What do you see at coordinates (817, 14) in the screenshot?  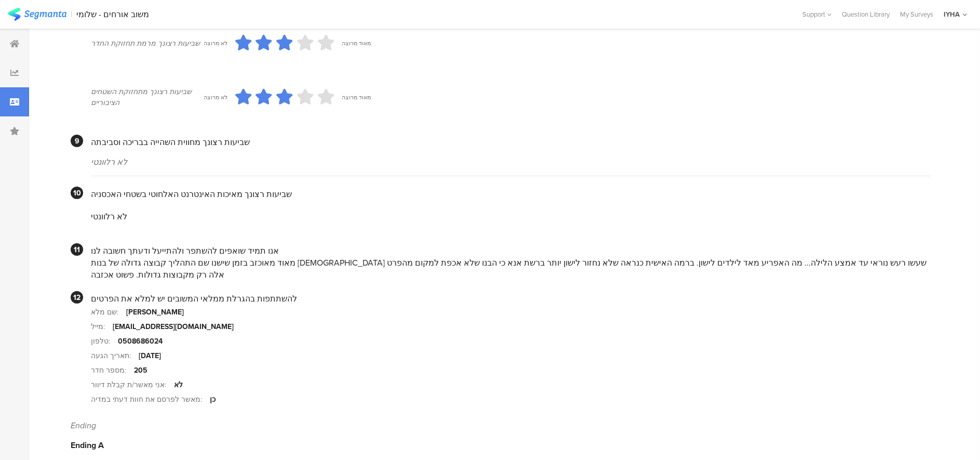 I see `div: Support` at bounding box center [817, 14].